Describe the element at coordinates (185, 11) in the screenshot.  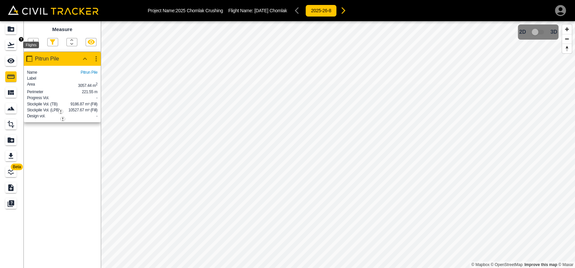
I see `p: Project Name: 2025 Chomlak Crushing` at that location.